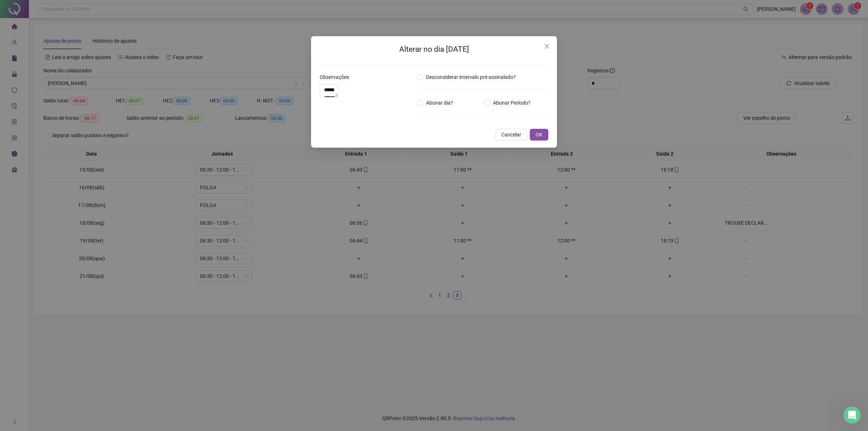  I want to click on span: Cancelar, so click(511, 135).